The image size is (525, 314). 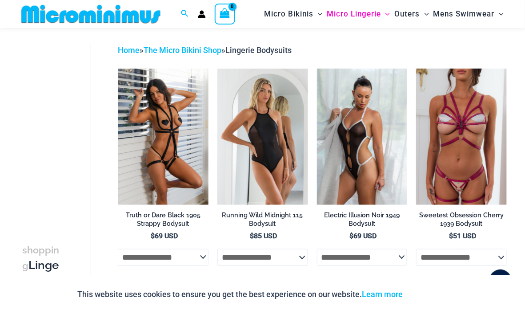 I want to click on h2: Sweetest Obsession Cherry 1939 Bodysuit, so click(x=462, y=219).